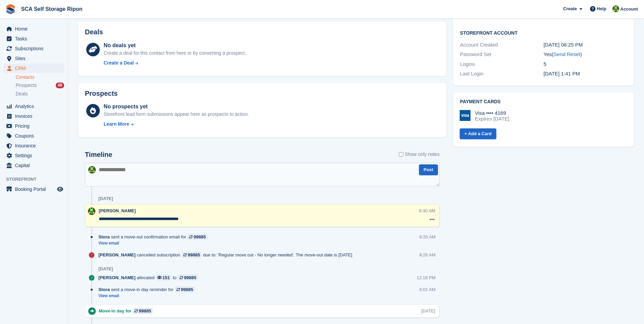 This screenshot has width=644, height=324. What do you see at coordinates (127, 311) in the screenshot?
I see `div: Move-in day for` at bounding box center [127, 311].